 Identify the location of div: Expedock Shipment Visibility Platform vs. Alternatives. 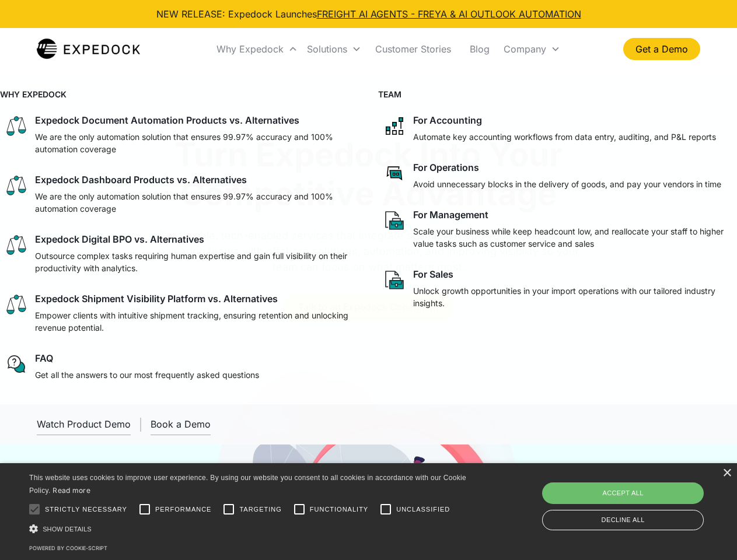
(156, 299).